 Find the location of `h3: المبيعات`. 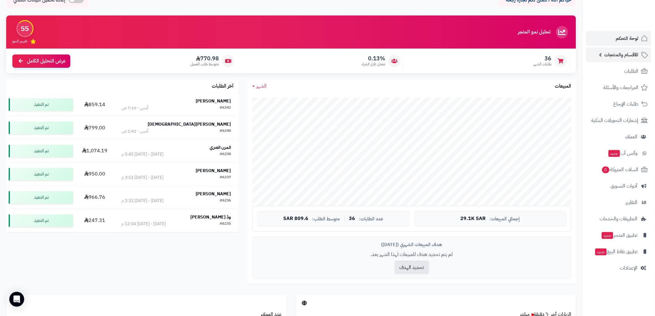

h3: المبيعات is located at coordinates (563, 86).